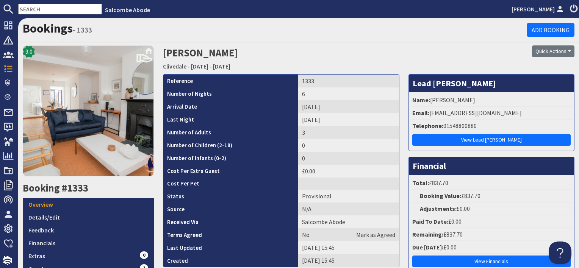  Describe the element at coordinates (231, 235) in the screenshot. I see `th: Terms Agreed` at that location.